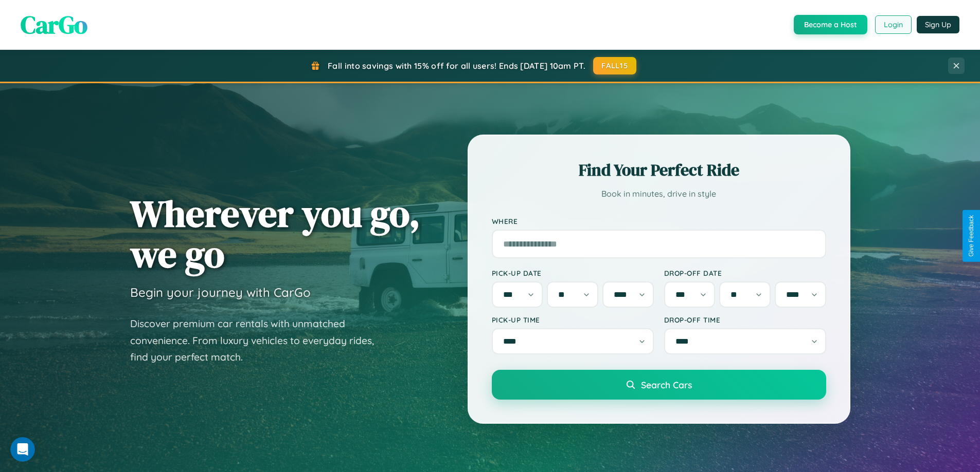 The width and height of the screenshot is (980, 472). I want to click on label: Drop-off Date, so click(745, 273).